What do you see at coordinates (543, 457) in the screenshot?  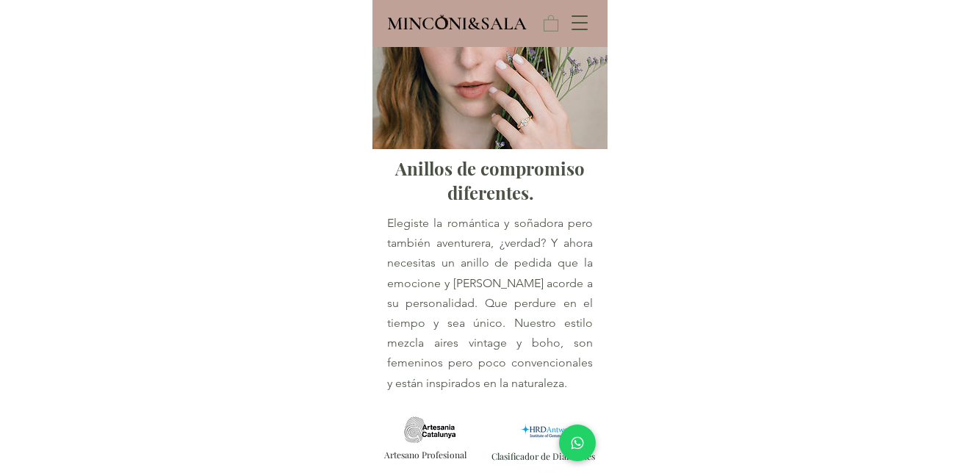 I see `span: Clasificador de Diamantes` at bounding box center [543, 457].